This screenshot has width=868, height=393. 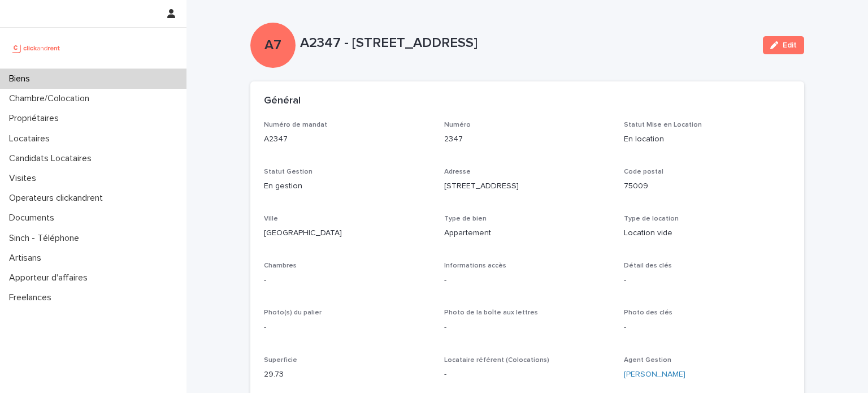 I want to click on p: Candidats Locataires, so click(x=53, y=158).